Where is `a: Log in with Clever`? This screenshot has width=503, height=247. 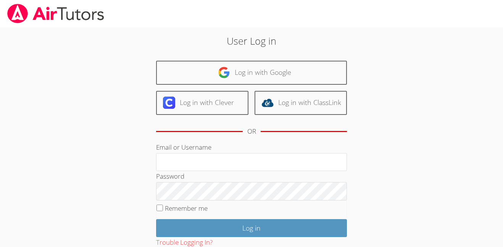 a: Log in with Clever is located at coordinates (202, 103).